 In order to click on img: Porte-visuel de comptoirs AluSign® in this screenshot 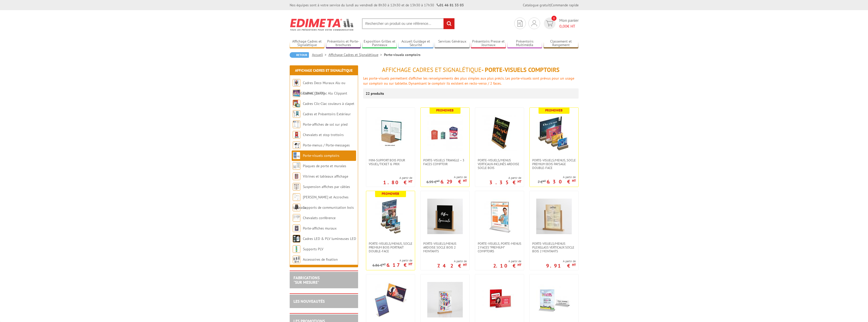, I will do `click(554, 299)`.